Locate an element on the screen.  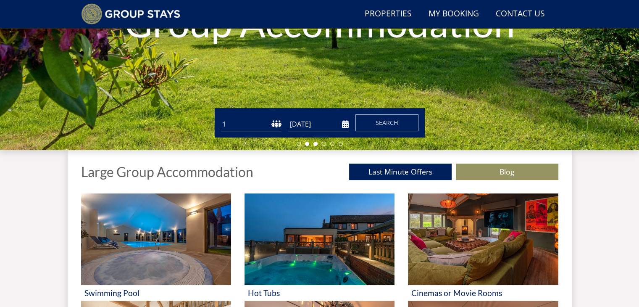
h1: Large Group Accommodation is located at coordinates (167, 172).